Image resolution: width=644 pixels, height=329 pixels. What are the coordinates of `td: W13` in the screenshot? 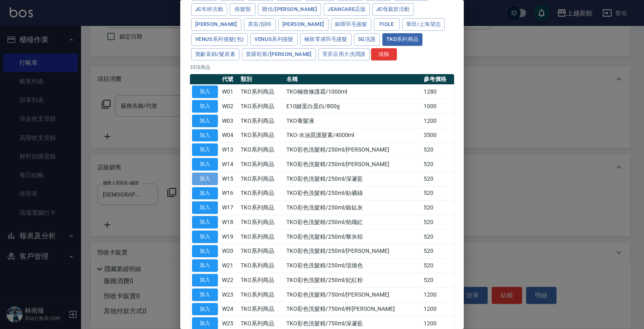 It's located at (229, 150).